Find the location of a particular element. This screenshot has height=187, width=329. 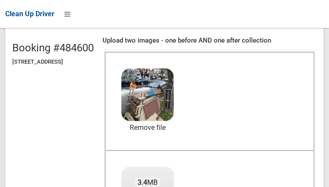

a: Remove file is located at coordinates (148, 127).